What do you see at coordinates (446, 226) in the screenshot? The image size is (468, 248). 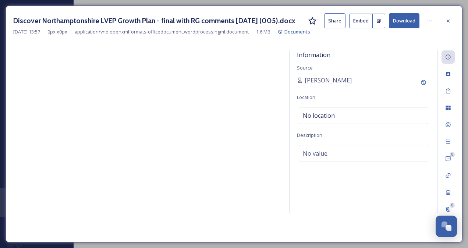 I see `button: Open Chat` at bounding box center [446, 226].